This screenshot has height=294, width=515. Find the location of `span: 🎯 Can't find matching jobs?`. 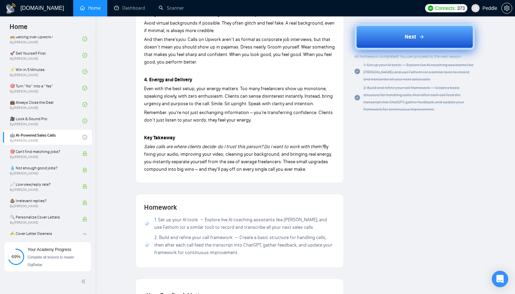

span: 🎯 Can't find matching jobs? is located at coordinates (43, 151).